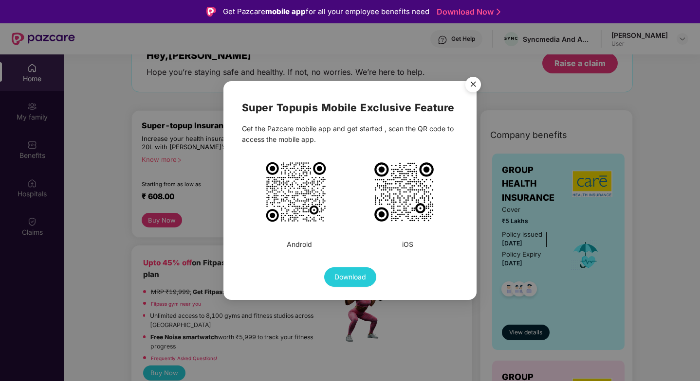  What do you see at coordinates (285, 11) in the screenshot?
I see `strong: mobile app` at bounding box center [285, 11].